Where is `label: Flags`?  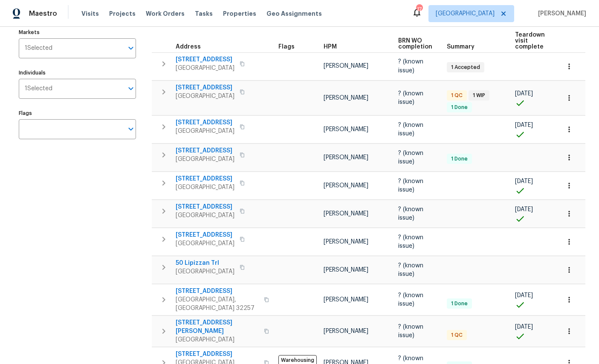
label: Flags is located at coordinates (77, 113).